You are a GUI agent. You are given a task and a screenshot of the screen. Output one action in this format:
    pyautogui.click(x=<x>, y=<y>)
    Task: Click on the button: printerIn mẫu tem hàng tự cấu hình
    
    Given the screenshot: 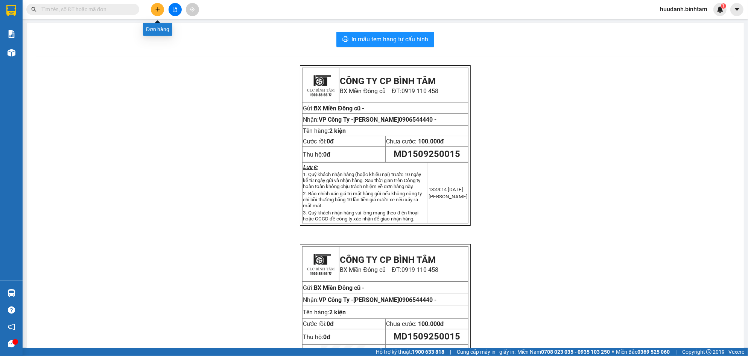 What is the action you would take?
    pyautogui.click(x=385, y=39)
    